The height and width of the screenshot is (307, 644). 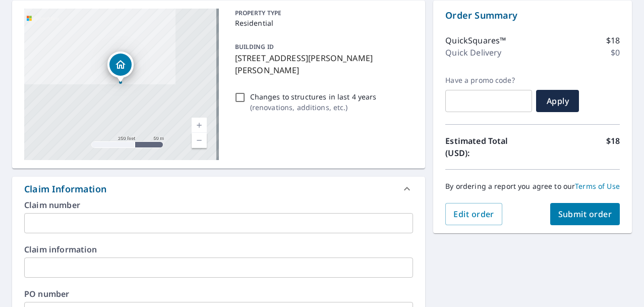 I want to click on button: Edit order, so click(x=474, y=214).